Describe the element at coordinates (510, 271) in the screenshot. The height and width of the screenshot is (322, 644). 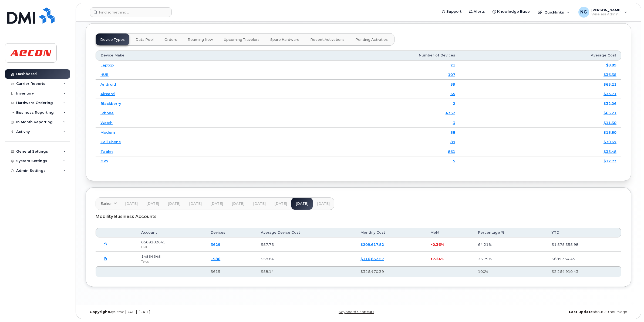
I see `th: 100%` at that location.